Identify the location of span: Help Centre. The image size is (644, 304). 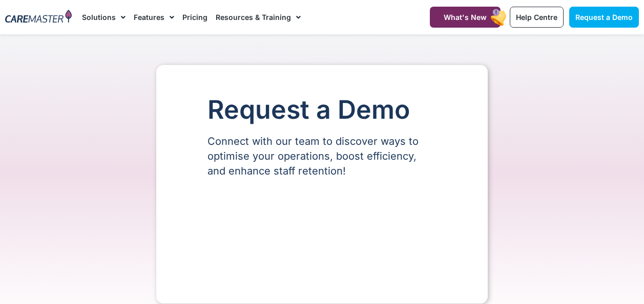
(536, 17).